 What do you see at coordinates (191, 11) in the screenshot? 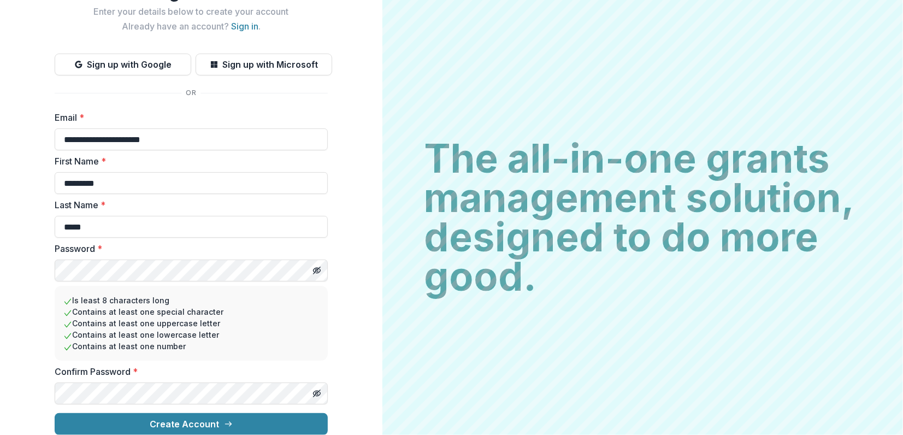
I see `h2: Enter your details below to create your account` at bounding box center [191, 11].